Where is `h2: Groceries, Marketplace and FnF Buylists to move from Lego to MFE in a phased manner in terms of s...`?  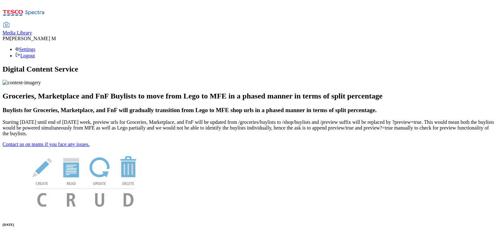
h2: Groceries, Marketplace and FnF Buylists to move from Lego to MFE in a phased manner in terms of s... is located at coordinates (249, 96).